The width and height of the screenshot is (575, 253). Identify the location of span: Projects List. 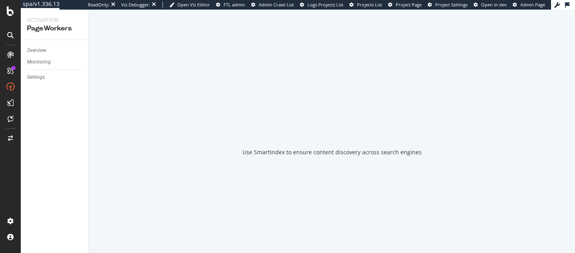
(369, 4).